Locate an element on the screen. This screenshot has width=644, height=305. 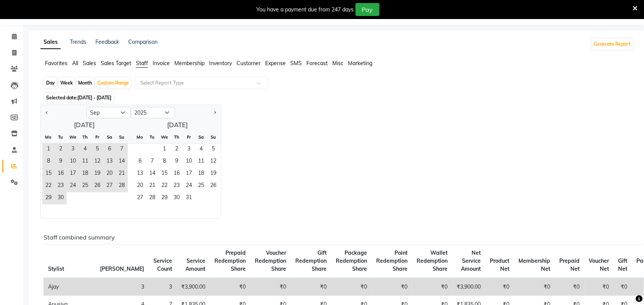
div: Tuesday, September 16, 2025 is located at coordinates (61, 174).